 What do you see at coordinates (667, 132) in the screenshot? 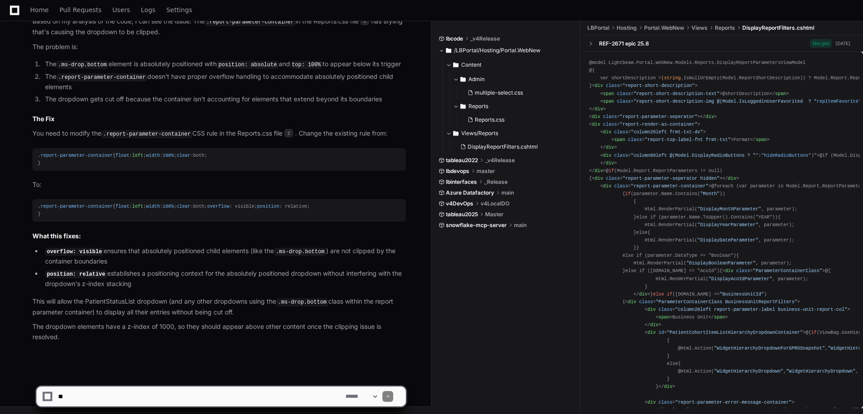
I see `span: "column20left frmt-txt-dv"` at bounding box center [667, 132].